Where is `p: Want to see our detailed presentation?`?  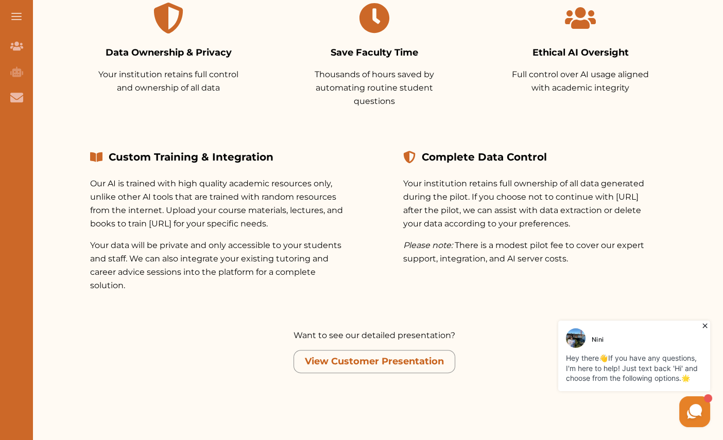 p: Want to see our detailed presentation? is located at coordinates (374, 336).